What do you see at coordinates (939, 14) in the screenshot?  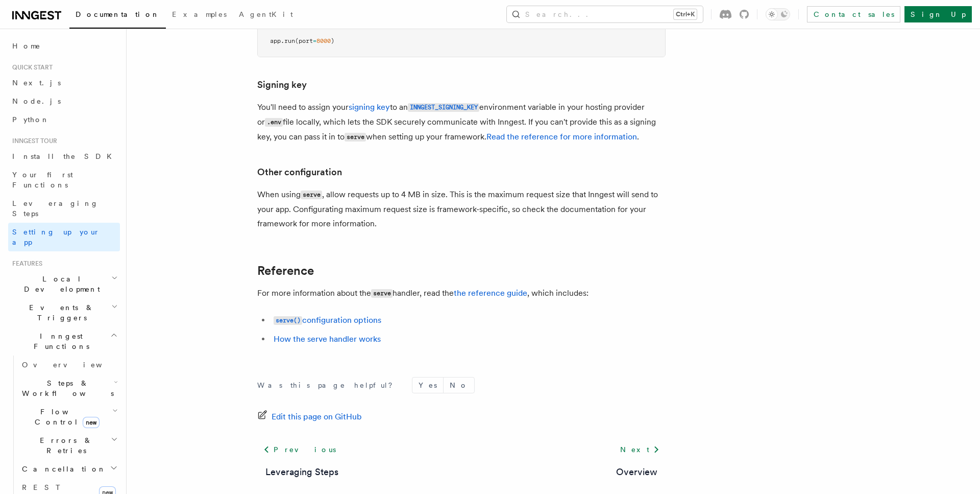 I see `a: Sign Up` at bounding box center [939, 14].